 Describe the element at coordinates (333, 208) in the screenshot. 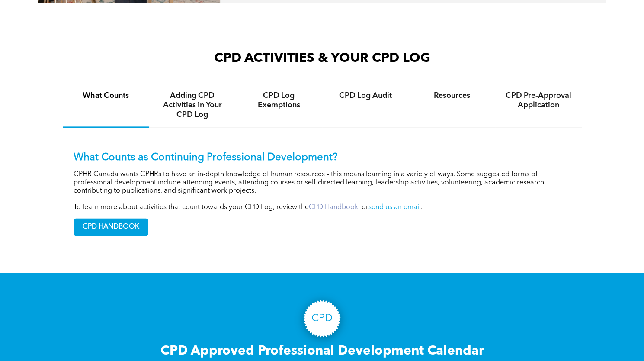

I see `a: CPD Handbook` at that location.